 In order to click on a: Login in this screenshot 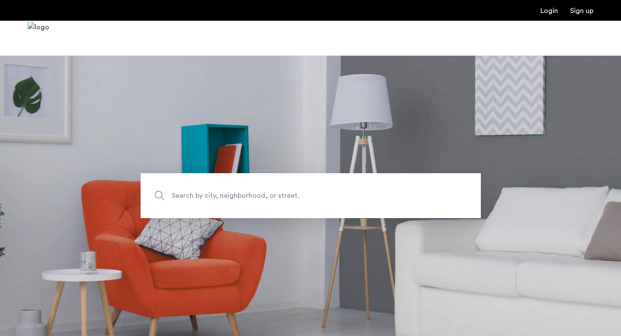, I will do `click(549, 11)`.